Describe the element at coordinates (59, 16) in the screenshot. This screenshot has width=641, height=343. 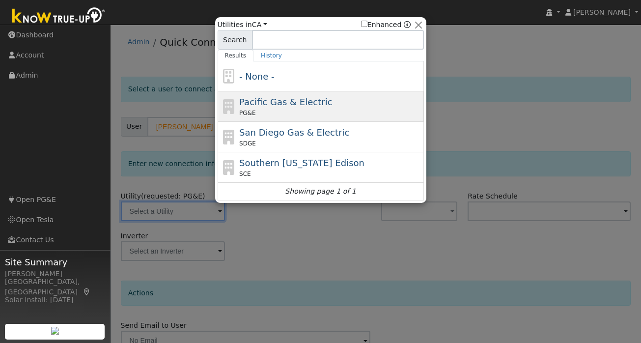
I see `img: Know True-Up` at that location.